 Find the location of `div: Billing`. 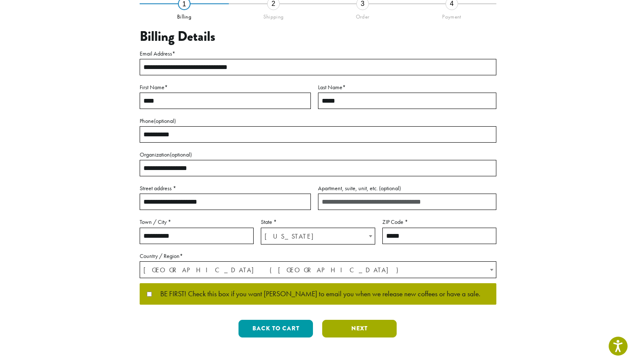

div: Billing is located at coordinates (184, 15).